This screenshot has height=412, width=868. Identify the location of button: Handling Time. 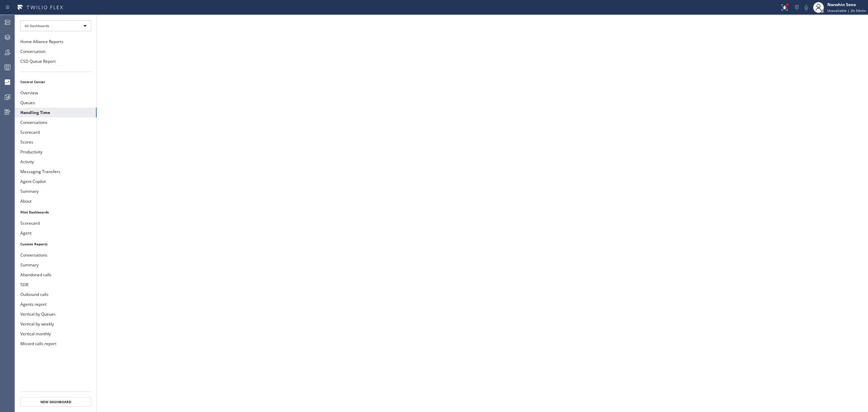
(56, 112).